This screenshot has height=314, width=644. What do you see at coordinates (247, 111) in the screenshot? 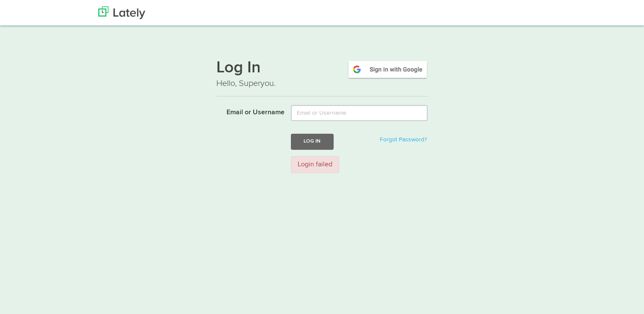
I see `label: Email or Username` at bounding box center [247, 111].